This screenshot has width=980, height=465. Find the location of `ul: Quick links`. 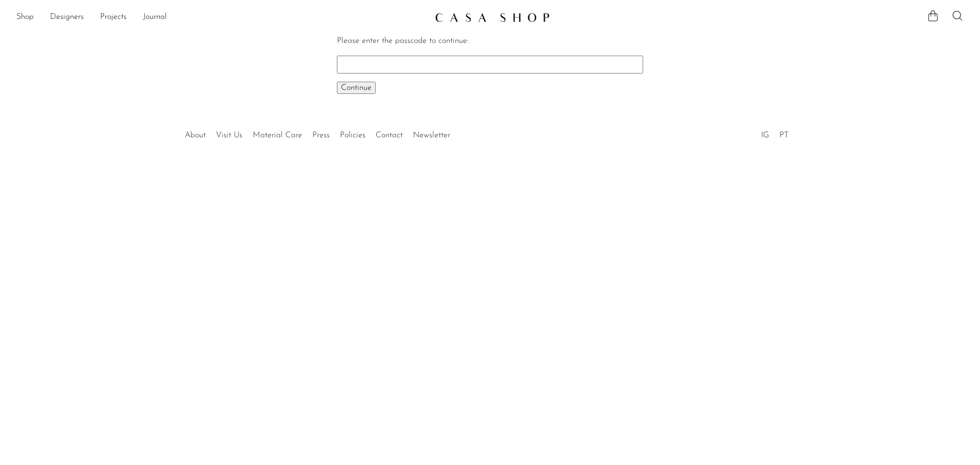

ul: Quick links is located at coordinates (318, 133).